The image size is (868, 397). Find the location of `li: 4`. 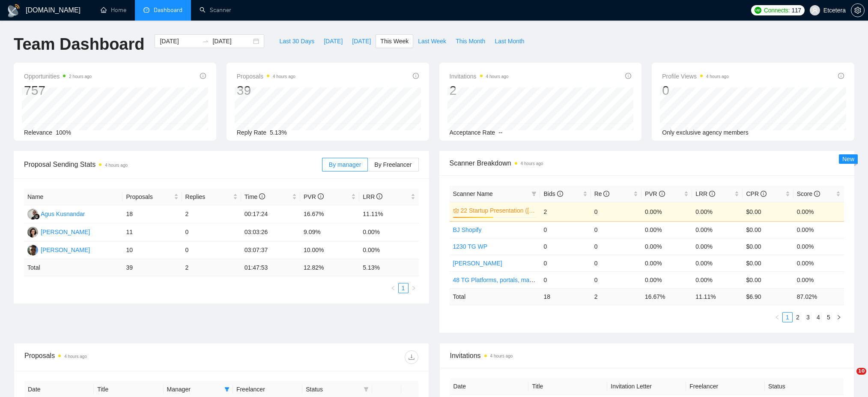

li: 4 is located at coordinates (819, 317).